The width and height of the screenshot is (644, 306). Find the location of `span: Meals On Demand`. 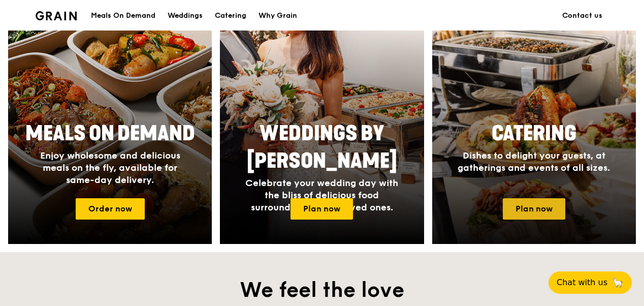

span: Meals On Demand is located at coordinates (110, 134).